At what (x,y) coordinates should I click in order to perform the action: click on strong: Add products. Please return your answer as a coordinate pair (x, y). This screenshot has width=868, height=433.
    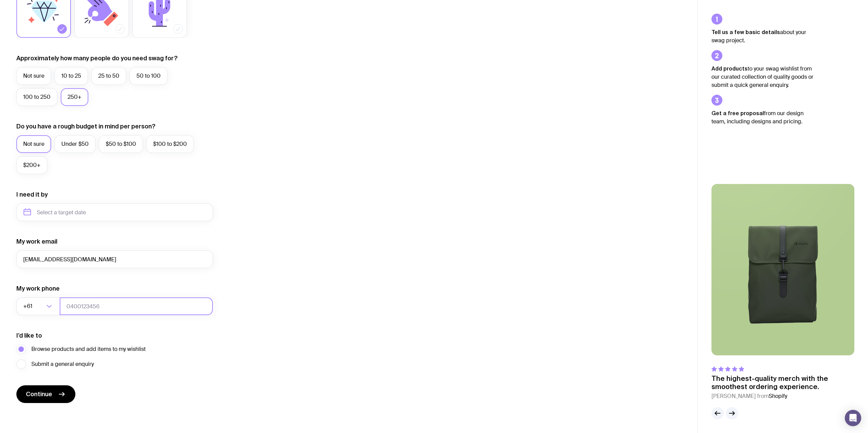
    Looking at the image, I should click on (729, 68).